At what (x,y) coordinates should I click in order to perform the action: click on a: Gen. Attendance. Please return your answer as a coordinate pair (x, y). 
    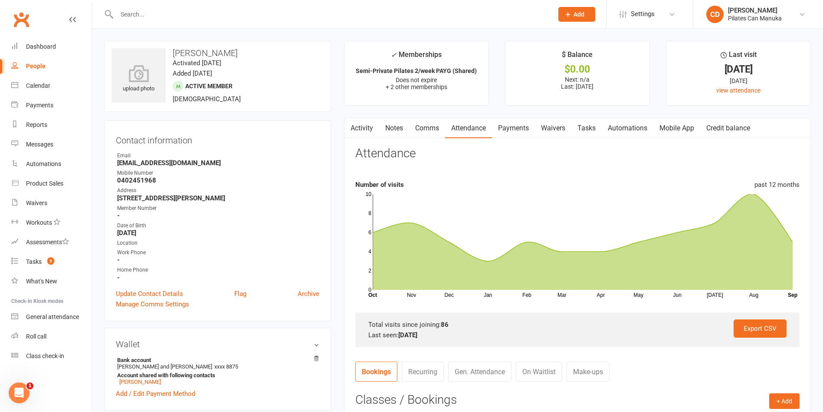
    Looking at the image, I should click on (480, 371).